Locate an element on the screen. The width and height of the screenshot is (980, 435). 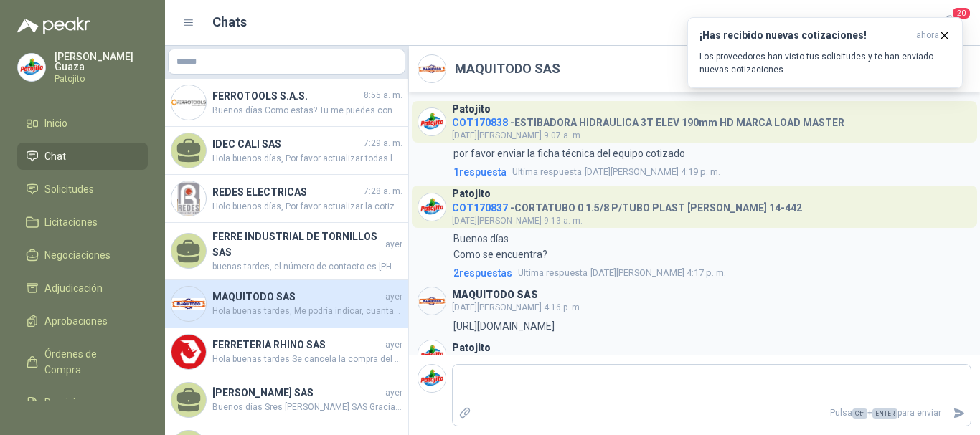
span: Adjudicación is located at coordinates (73, 288).